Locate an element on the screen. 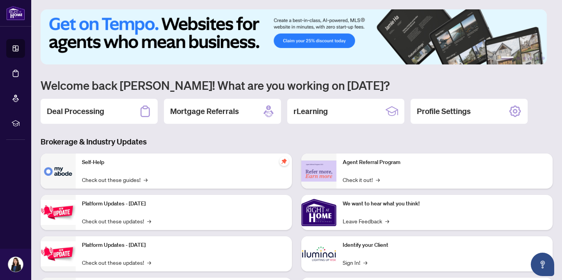 The width and height of the screenshot is (562, 280). button: 5 is located at coordinates (537, 58).